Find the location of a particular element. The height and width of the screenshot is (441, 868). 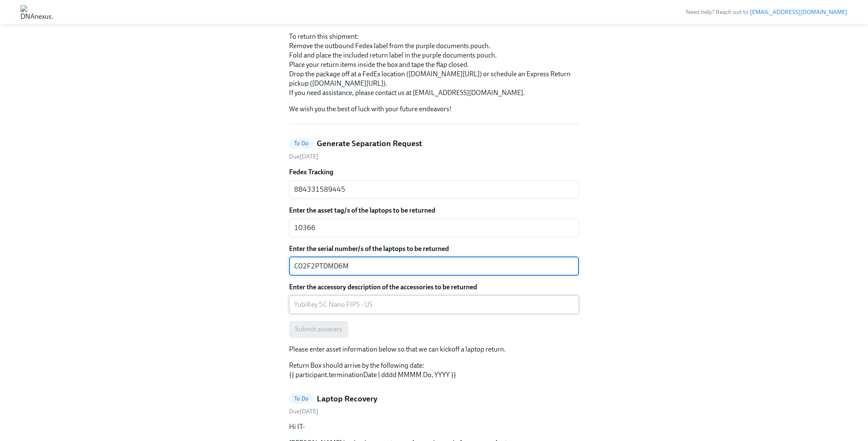

textarea: 10366 is located at coordinates (434, 228).